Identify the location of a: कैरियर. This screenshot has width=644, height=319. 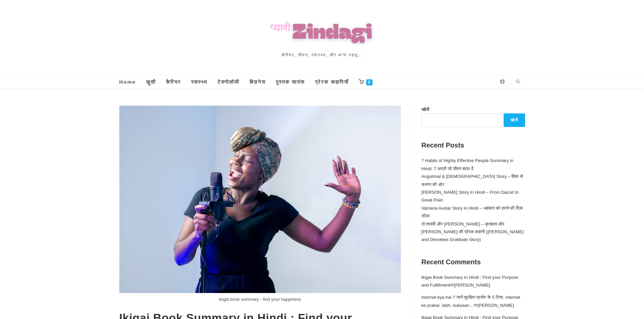
(174, 82).